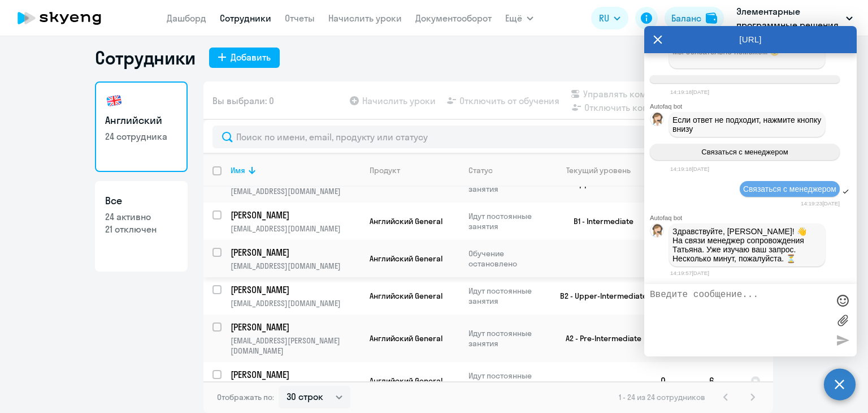 The image size is (868, 413). What do you see at coordinates (519, 18) in the screenshot?
I see `button: Ещё` at bounding box center [519, 18].